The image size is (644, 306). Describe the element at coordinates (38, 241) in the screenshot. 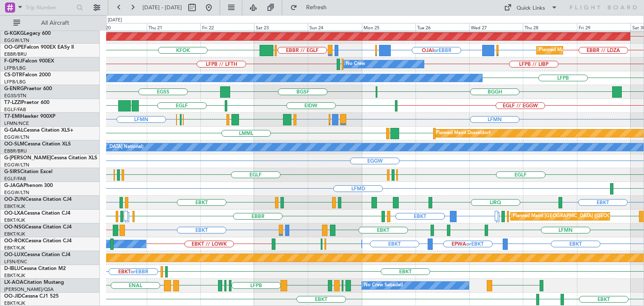

I see `a: OO-ROKCessna Citation CJ4` at that location.